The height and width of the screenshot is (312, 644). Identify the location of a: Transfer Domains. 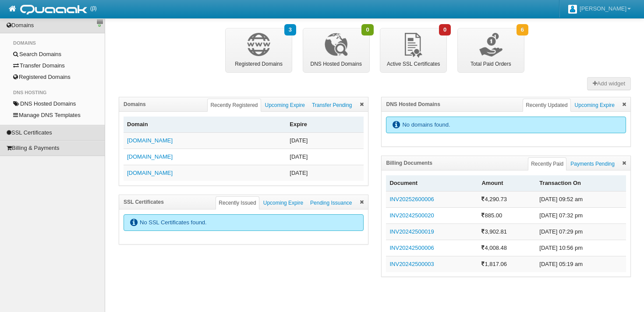
(52, 66).